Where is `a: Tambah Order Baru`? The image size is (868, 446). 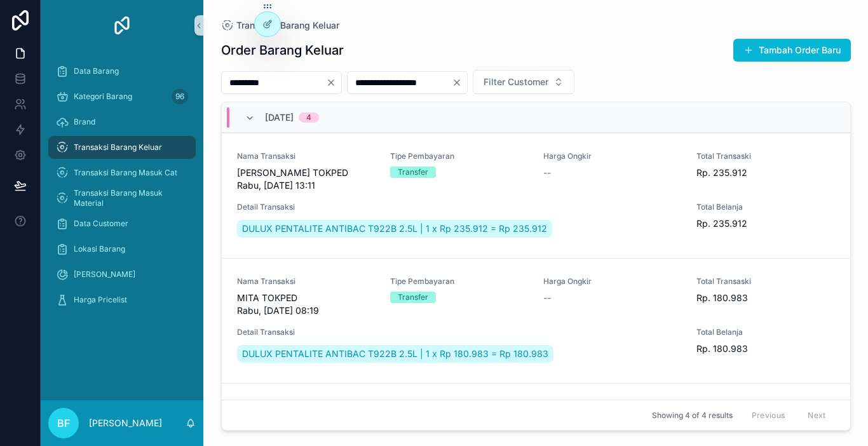
a: Tambah Order Baru is located at coordinates (792, 50).